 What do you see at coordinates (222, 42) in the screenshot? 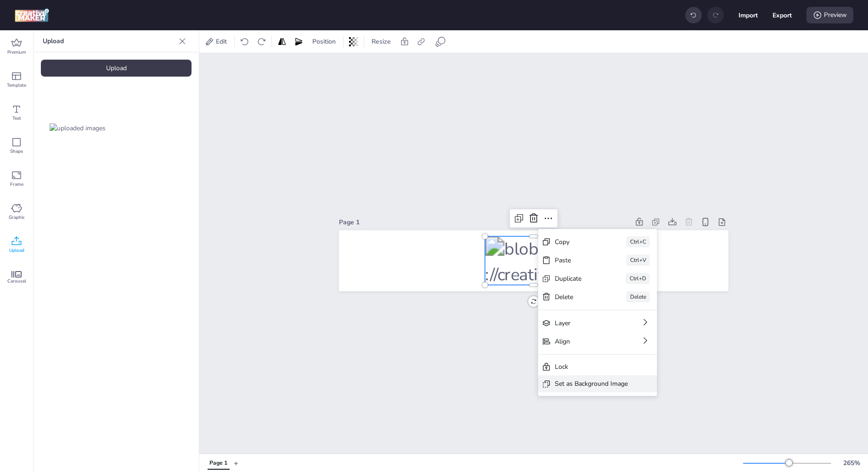
I see `span: Edit` at bounding box center [222, 42].